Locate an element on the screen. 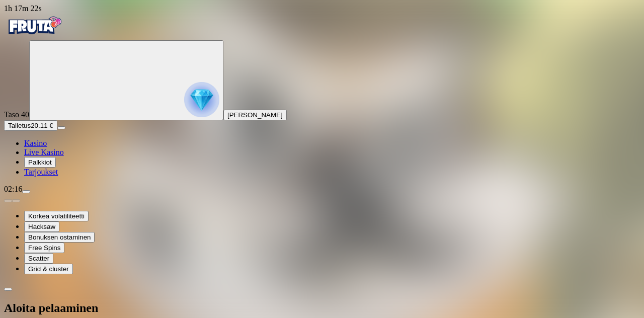 This screenshot has width=644, height=318. button: reward progress is located at coordinates (126, 80).